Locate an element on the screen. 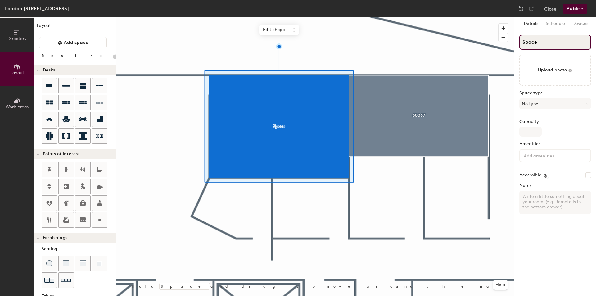  button: Couch (x3) is located at coordinates (66, 280).